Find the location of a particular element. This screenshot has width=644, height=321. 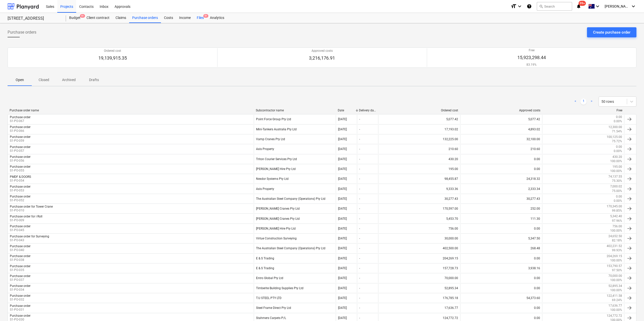

p: S1-PO-067 is located at coordinates (20, 121).